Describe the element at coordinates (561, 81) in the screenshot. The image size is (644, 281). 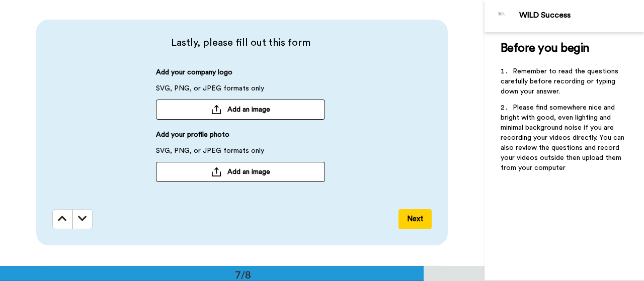
I see `span: Remember to read the questions carefully before recording or typing down your answer.` at that location.